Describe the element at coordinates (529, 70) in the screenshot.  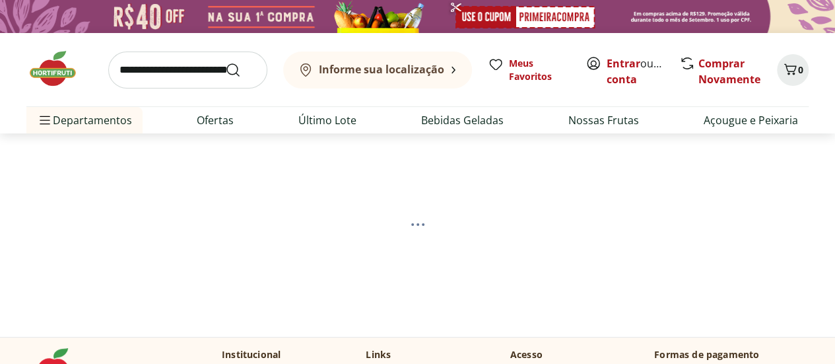
I see `a: Meus Favoritos` at that location.